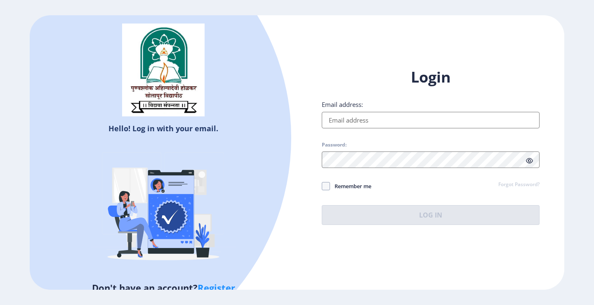 The image size is (594, 305). I want to click on label: Email address:, so click(342, 104).